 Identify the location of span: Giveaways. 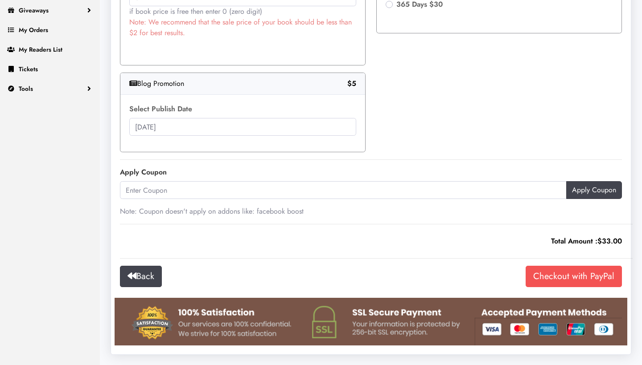
(33, 10).